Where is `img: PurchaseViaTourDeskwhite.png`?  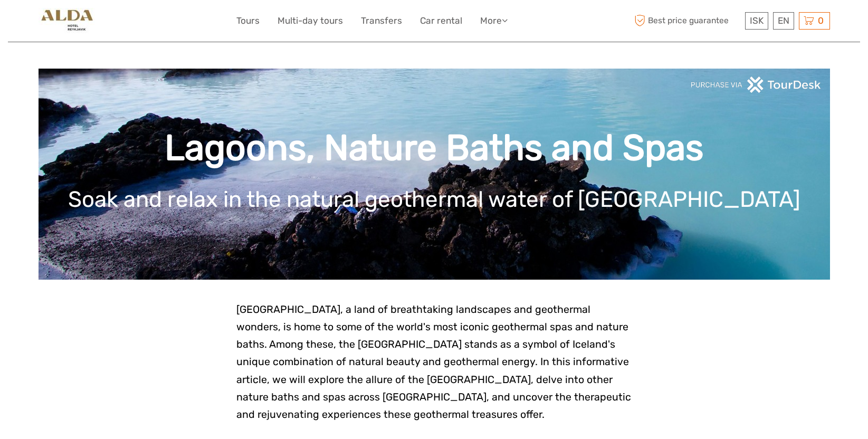 img: PurchaseViaTourDeskwhite.png is located at coordinates (756, 84).